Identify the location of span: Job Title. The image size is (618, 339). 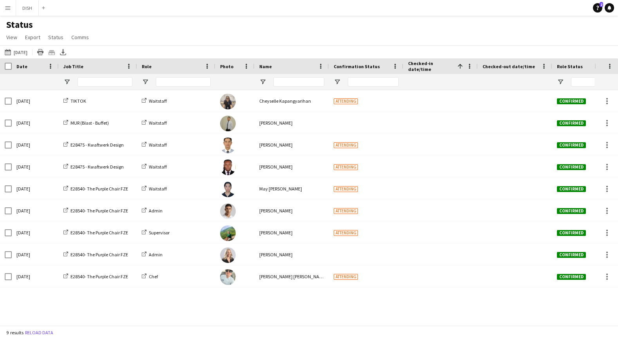
(73, 66).